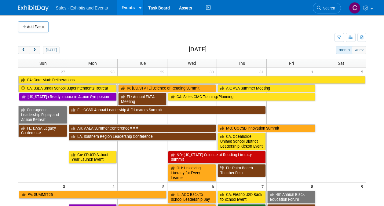 The height and width of the screenshot is (206, 384). What do you see at coordinates (263, 72) in the screenshot?
I see `span: 31` at bounding box center [263, 72].